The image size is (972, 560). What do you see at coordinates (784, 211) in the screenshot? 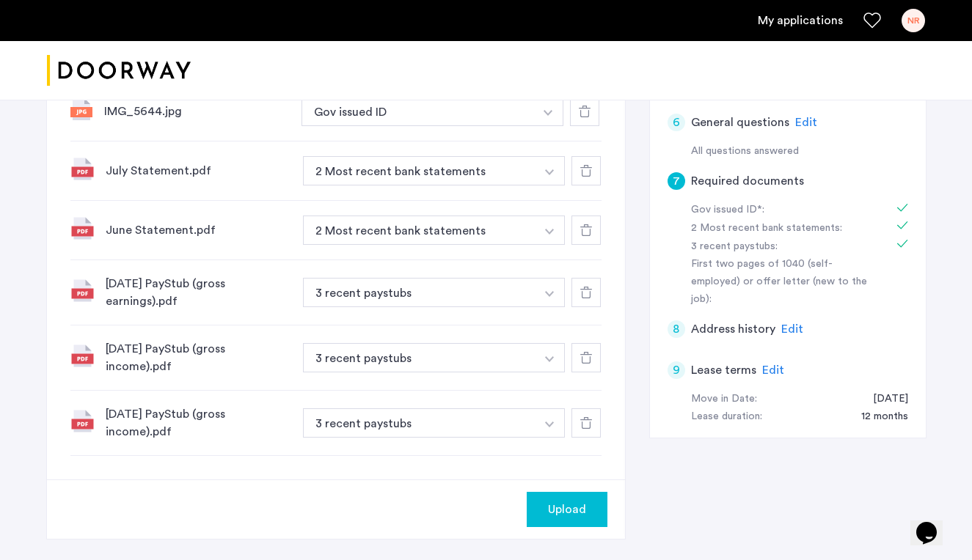
I see `div: Gov issued ID*:` at bounding box center [784, 211].